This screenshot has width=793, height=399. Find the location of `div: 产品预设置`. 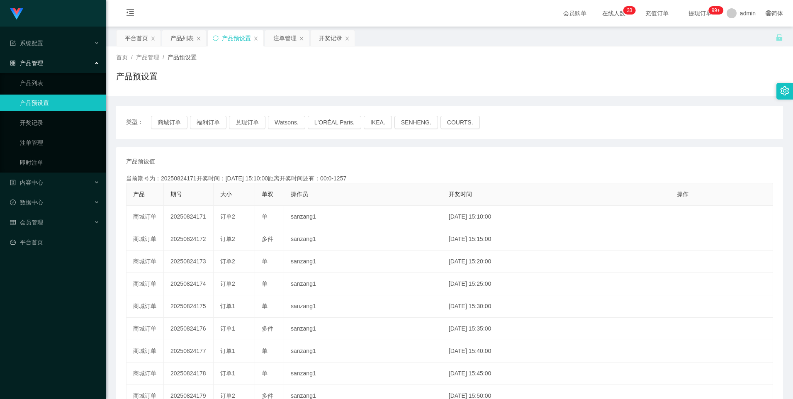

div: 产品预设置 is located at coordinates (236, 38).